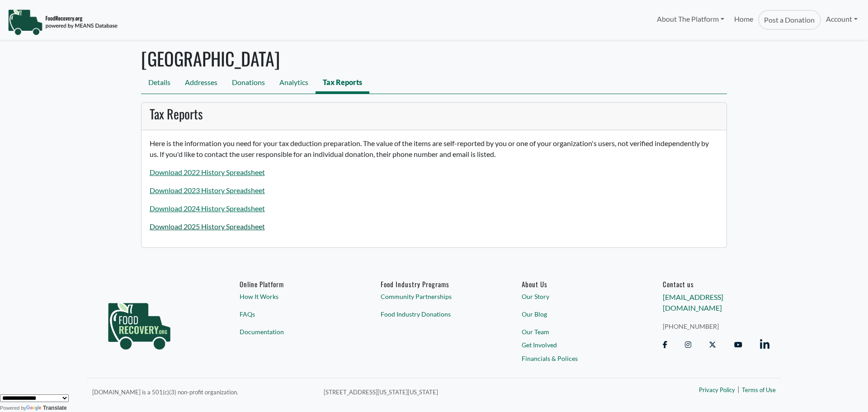  Describe the element at coordinates (575, 314) in the screenshot. I see `a: Our Blog` at that location.